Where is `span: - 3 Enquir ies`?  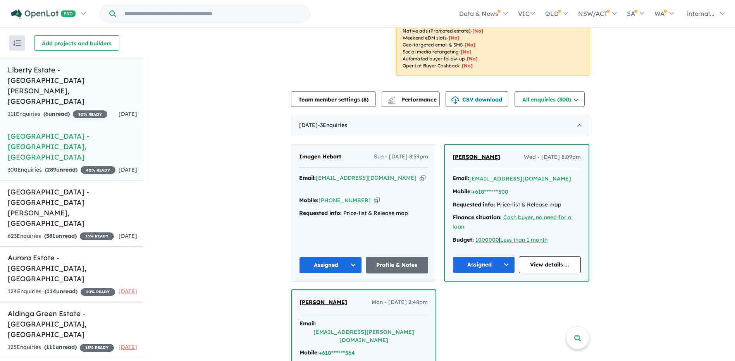
span: - 3 Enquir ies is located at coordinates (332, 125).